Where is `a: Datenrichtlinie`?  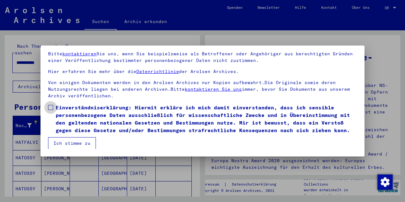 a: Datenrichtlinie is located at coordinates (158, 72).